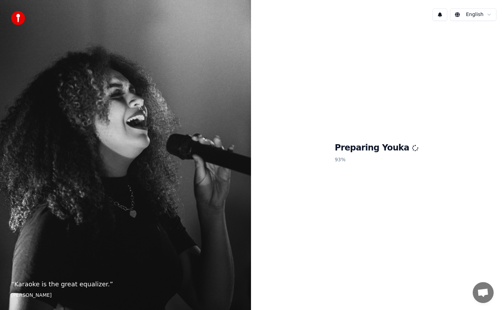 This screenshot has width=502, height=310. I want to click on div: Open chat, so click(483, 293).